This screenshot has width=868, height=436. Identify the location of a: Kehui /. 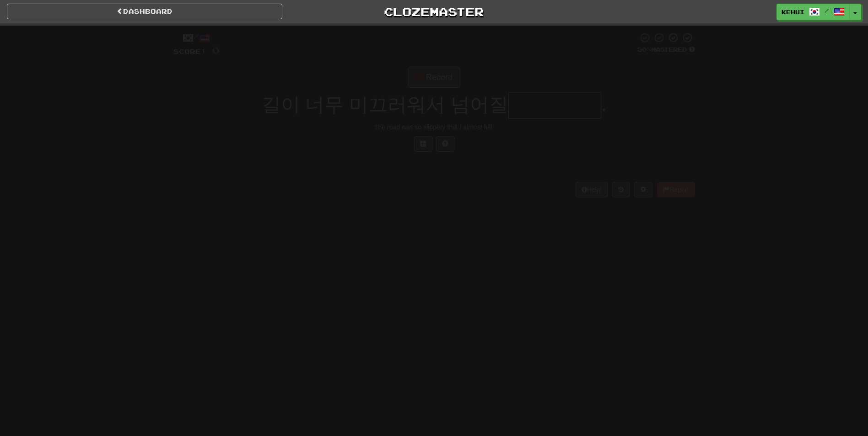
(813, 12).